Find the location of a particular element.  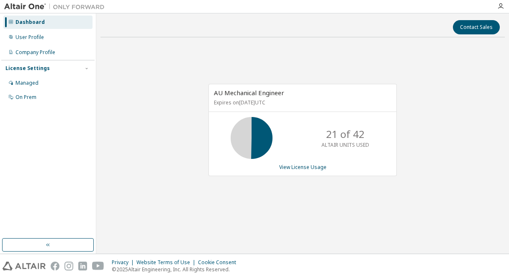

div: On Prem is located at coordinates (26, 97).